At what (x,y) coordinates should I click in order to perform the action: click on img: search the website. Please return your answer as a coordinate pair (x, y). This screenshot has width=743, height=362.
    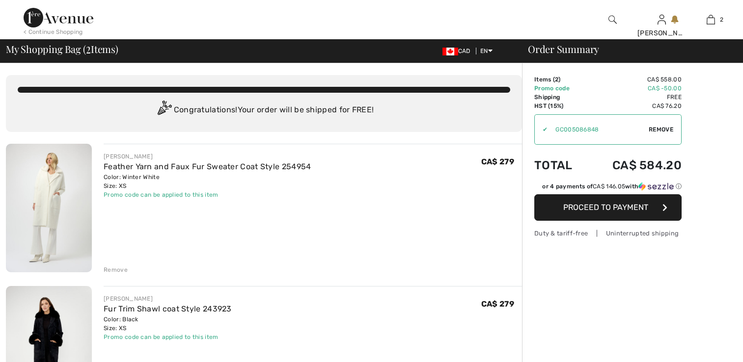
    Looking at the image, I should click on (612, 20).